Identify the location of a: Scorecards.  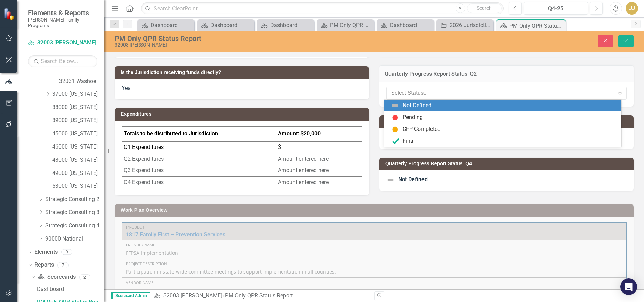
(56, 277).